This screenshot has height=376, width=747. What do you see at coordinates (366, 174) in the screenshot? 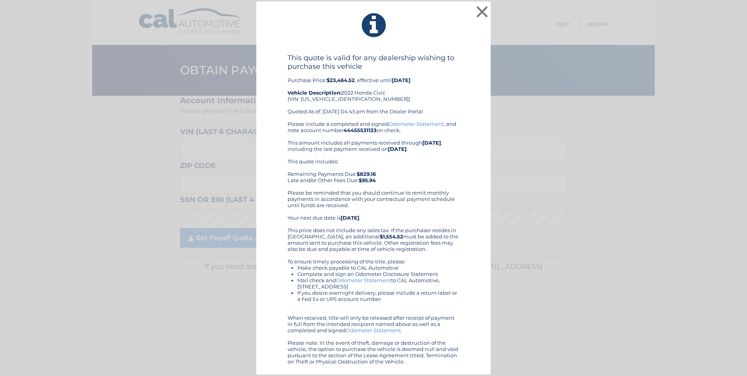
I see `b: $829.16` at bounding box center [366, 174].